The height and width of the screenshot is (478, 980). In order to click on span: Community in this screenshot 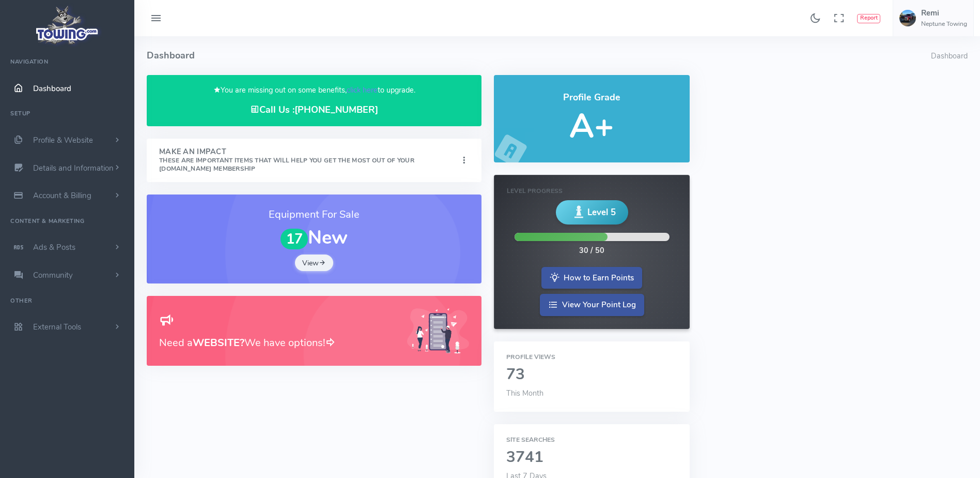, I will do `click(53, 274)`.